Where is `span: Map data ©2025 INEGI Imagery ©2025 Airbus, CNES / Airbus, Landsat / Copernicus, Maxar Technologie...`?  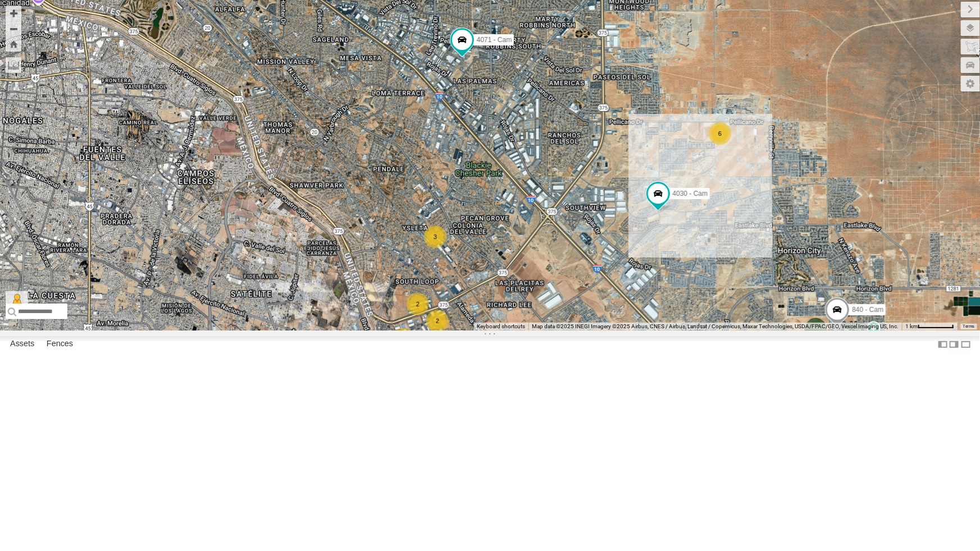 span: Map data ©2025 INEGI Imagery ©2025 Airbus, CNES / Airbus, Landsat / Copernicus, Maxar Technologie... is located at coordinates (715, 326).